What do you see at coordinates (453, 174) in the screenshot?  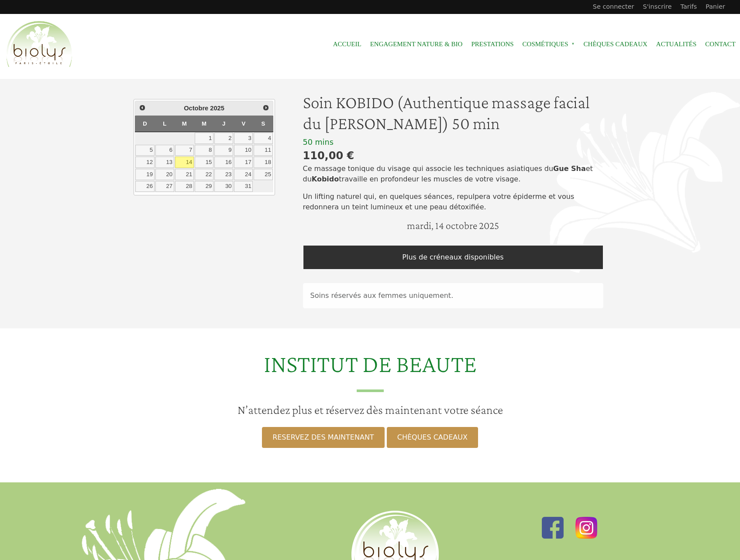 I see `p: Ce massage tonique du visage qui associe les techniques asiatiques du et du travaille en profonde...` at bounding box center [453, 174].